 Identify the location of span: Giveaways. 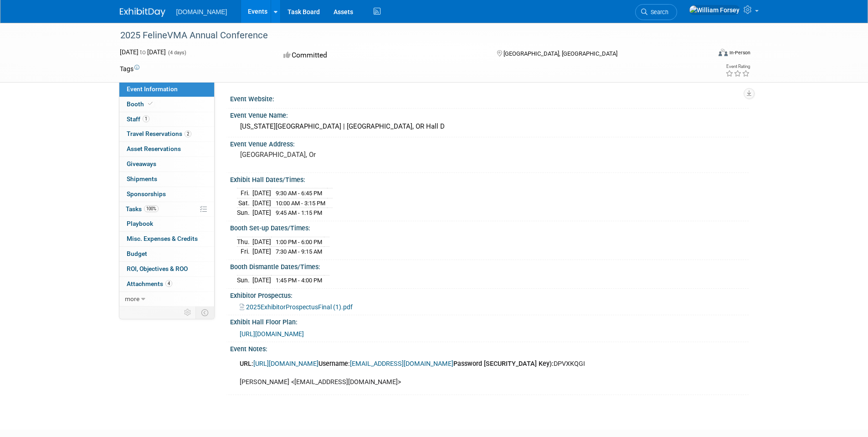
(141, 164).